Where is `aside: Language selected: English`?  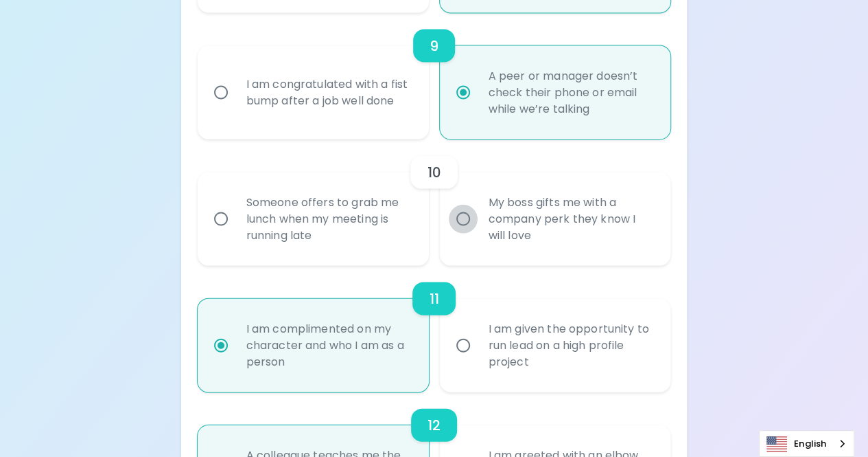 aside: Language selected: English is located at coordinates (806, 443).